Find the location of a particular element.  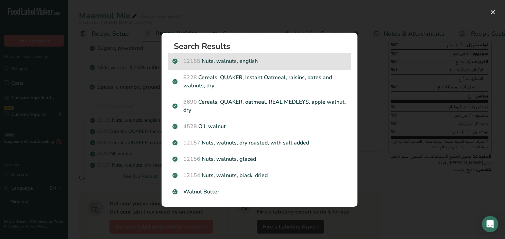

p: Walnut Butter is located at coordinates (260, 192).